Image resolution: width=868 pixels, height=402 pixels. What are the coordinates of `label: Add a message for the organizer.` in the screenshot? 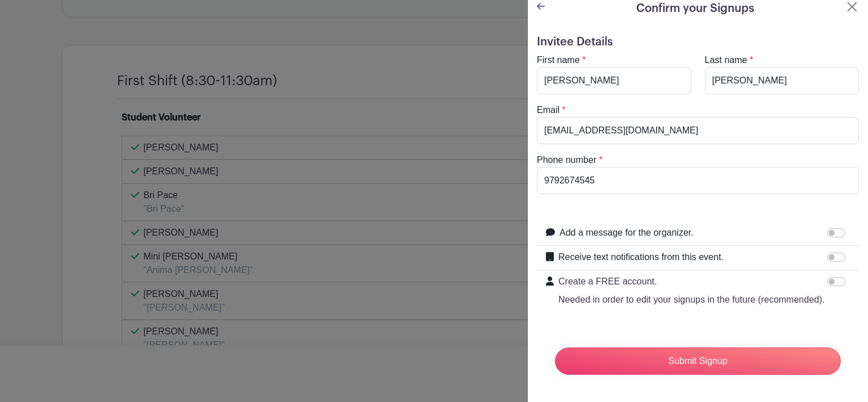 It's located at (627, 233).